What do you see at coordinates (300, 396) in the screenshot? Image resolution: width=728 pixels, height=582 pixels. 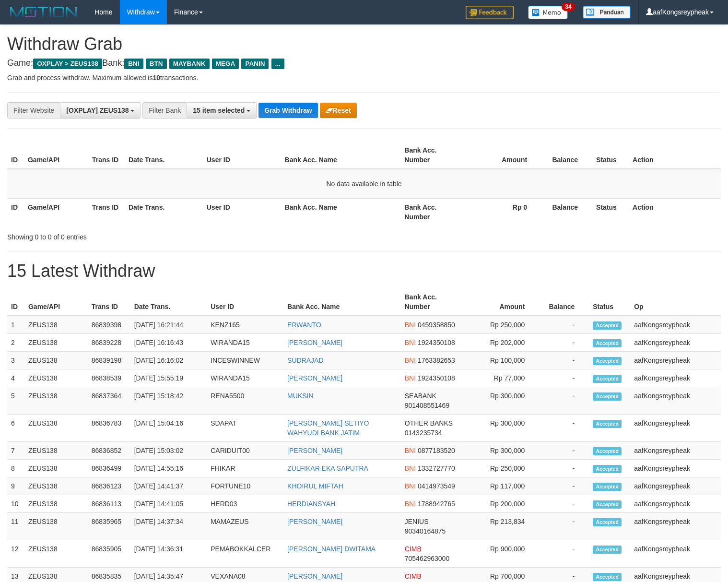 I see `a: MUKSIN` at bounding box center [300, 396].